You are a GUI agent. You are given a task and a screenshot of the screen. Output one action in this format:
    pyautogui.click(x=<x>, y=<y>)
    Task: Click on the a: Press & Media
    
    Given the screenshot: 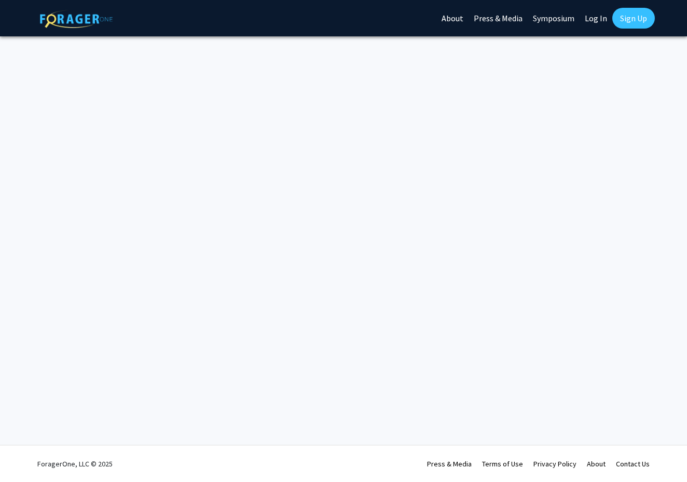 What is the action you would take?
    pyautogui.click(x=449, y=463)
    